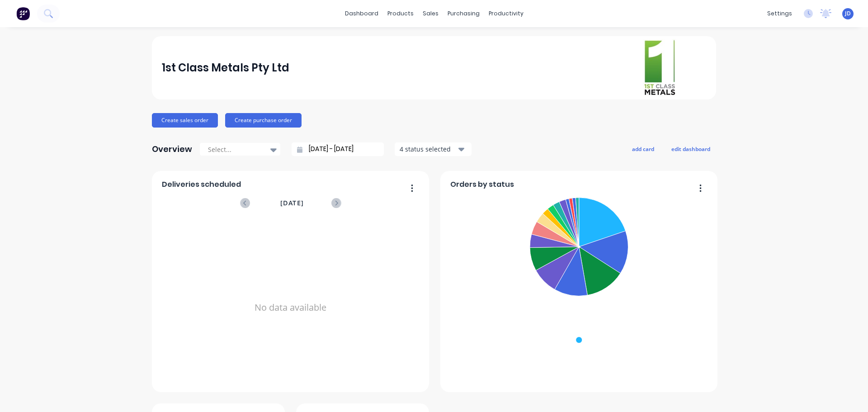 Image resolution: width=868 pixels, height=412 pixels. What do you see at coordinates (691, 149) in the screenshot?
I see `button: edit dashboard` at bounding box center [691, 149].